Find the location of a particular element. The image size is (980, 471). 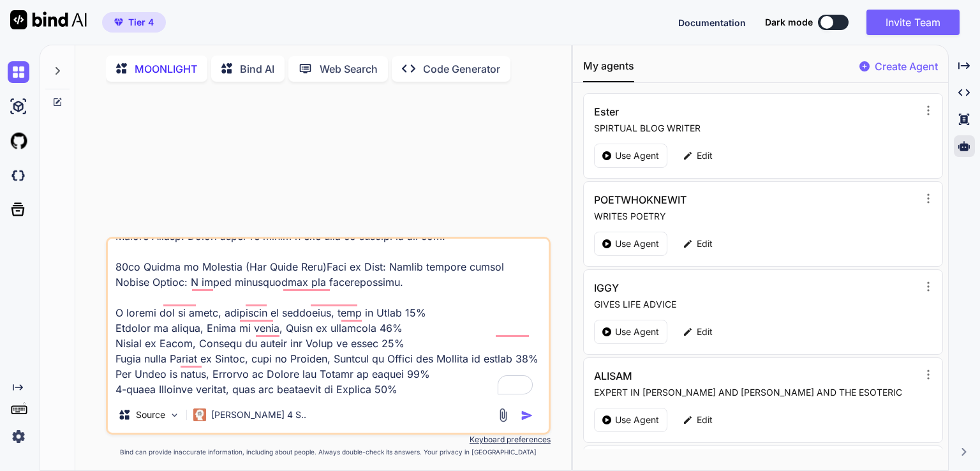

button: premiumTier 4 is located at coordinates (134, 22).